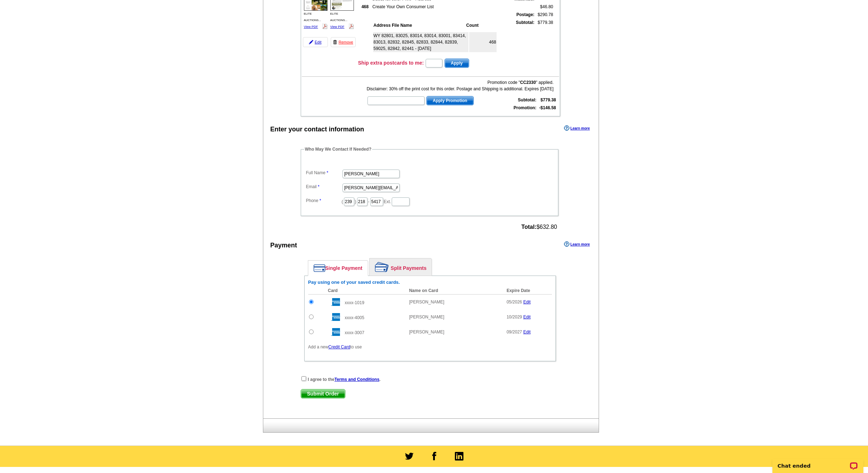  Describe the element at coordinates (545, 7) in the screenshot. I see `td: $46.80` at that location.